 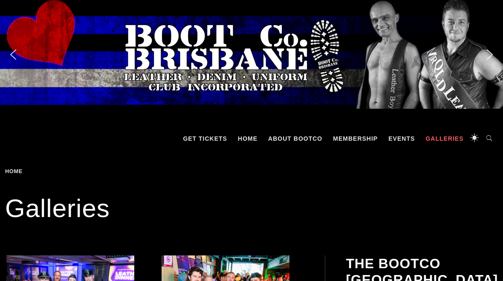 I want to click on div: previous arrow, so click(x=13, y=55).